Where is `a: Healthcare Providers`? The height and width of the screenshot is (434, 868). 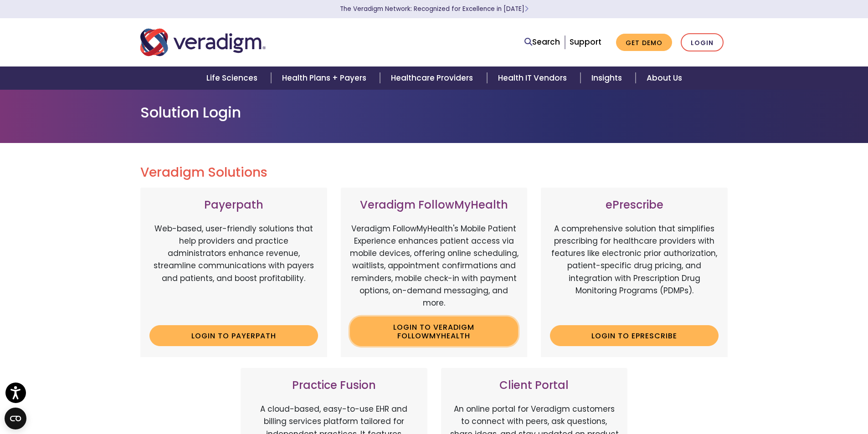 a: Healthcare Providers is located at coordinates (434, 78).